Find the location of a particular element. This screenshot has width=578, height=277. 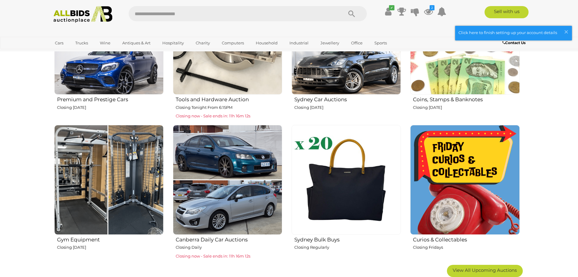

a: Sports is located at coordinates (381, 43).